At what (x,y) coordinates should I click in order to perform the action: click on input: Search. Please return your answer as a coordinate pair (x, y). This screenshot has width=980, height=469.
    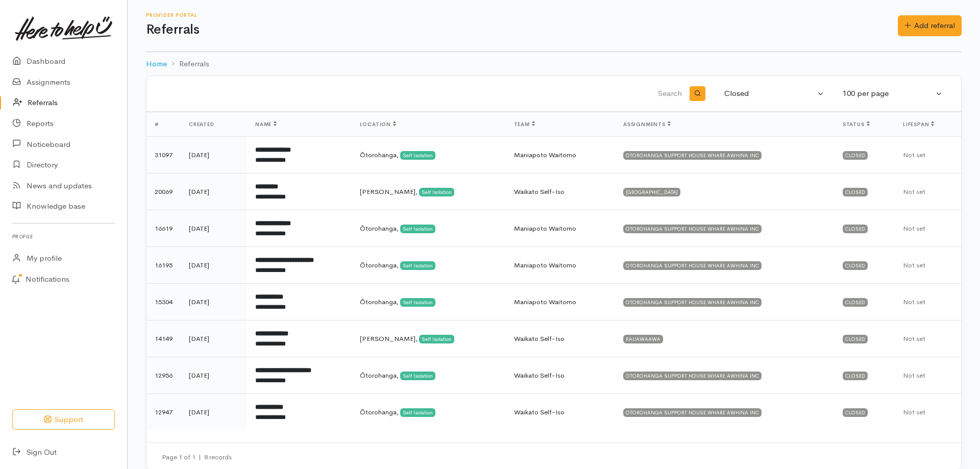
    Looking at the image, I should click on (421, 94).